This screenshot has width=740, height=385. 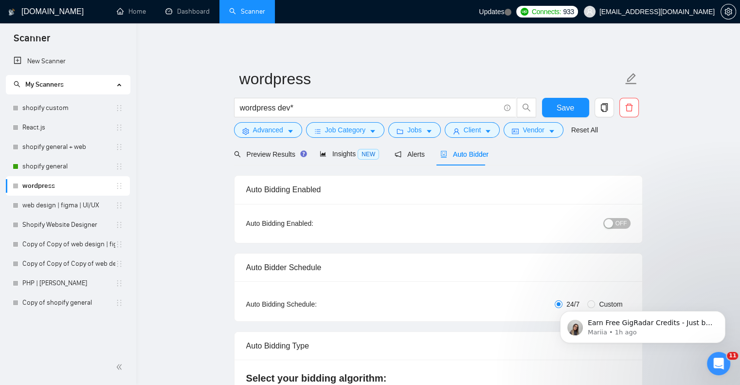 I want to click on span: area-chart, so click(x=323, y=154).